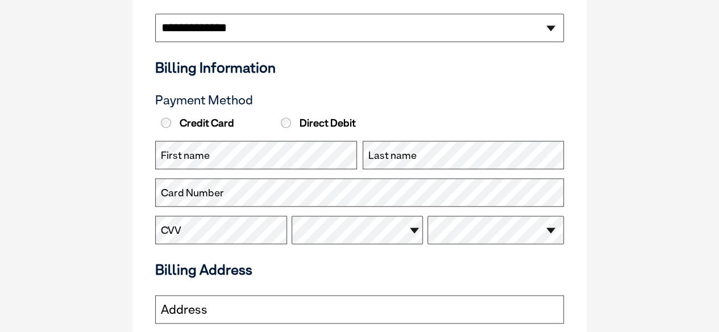 The height and width of the screenshot is (332, 719). Describe the element at coordinates (217, 123) in the screenshot. I see `label: Credit Card` at that location.